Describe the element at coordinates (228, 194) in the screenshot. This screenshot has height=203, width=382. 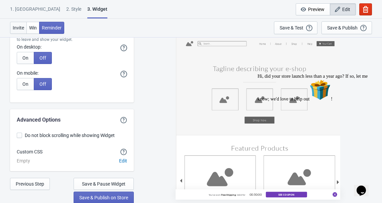
I see `span: Free Shipping` at that location.